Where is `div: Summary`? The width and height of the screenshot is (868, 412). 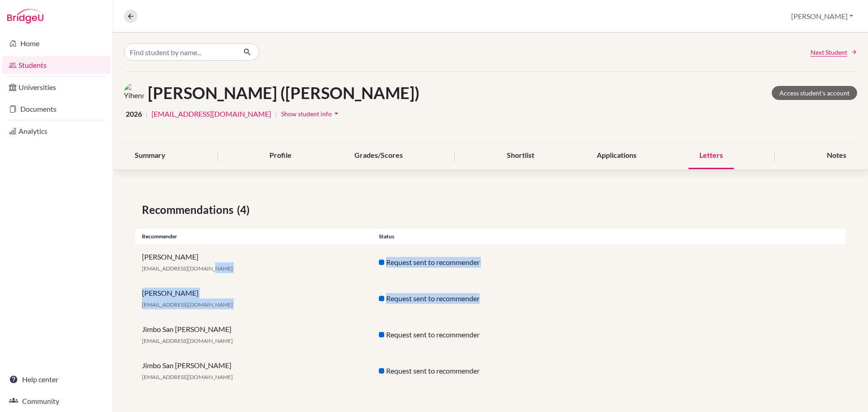 div: Summary is located at coordinates (150, 156).